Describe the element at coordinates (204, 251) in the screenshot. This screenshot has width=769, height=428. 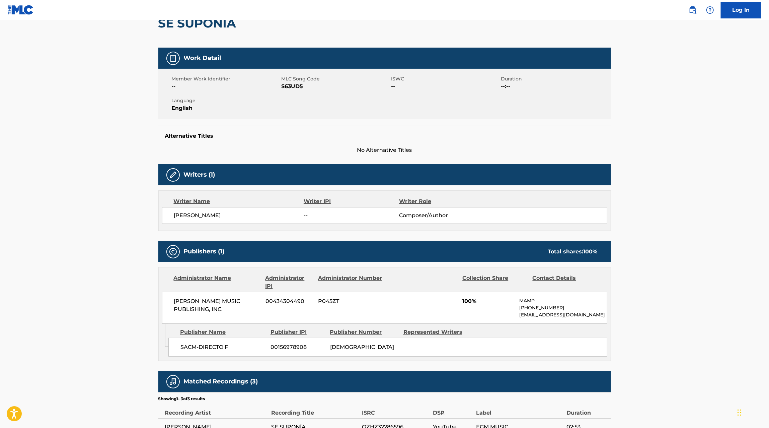
I see `h5: Publishers (1)` at that location.